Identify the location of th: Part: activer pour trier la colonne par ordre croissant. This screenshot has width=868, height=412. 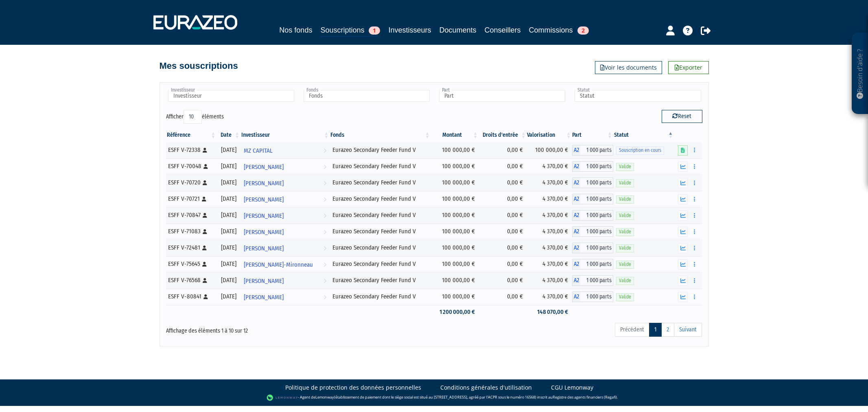
(593, 135).